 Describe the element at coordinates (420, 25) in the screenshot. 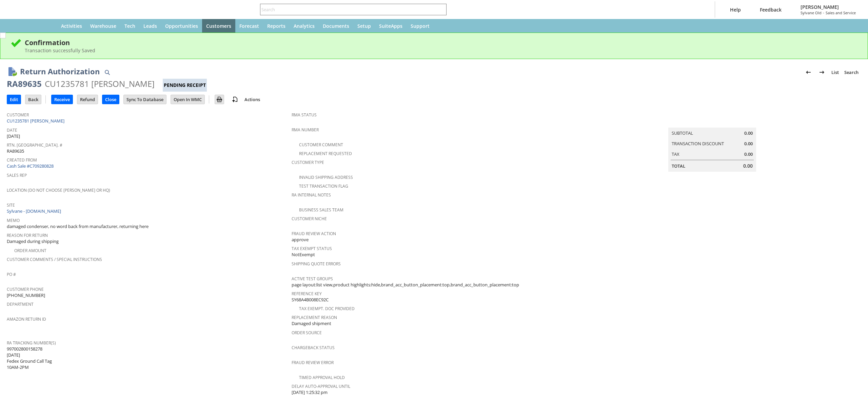

I see `a: Support` at that location.